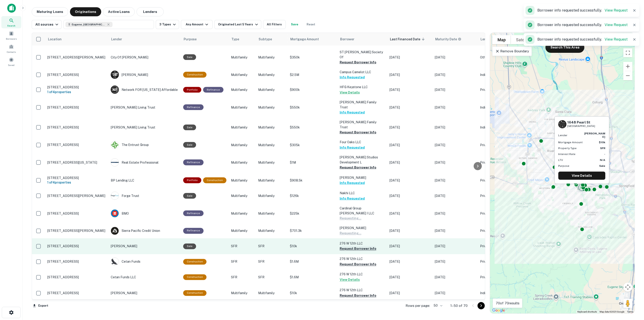 The image size is (644, 320). Describe the element at coordinates (115, 89) in the screenshot. I see `p: N F` at that location.